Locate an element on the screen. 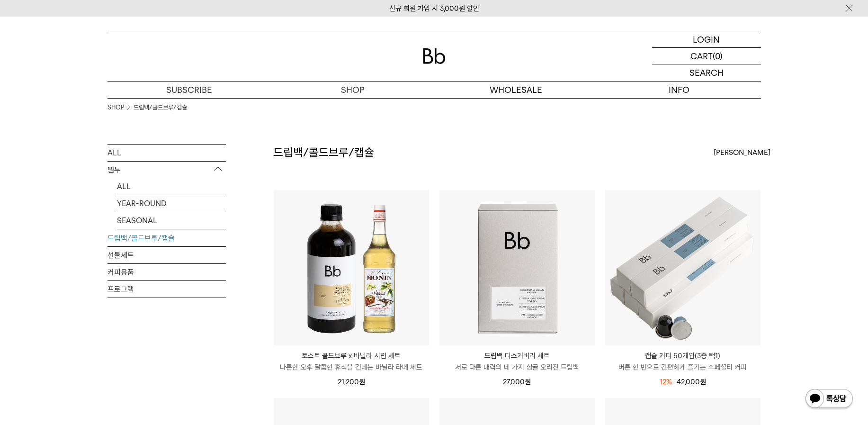  p: 드립백 디스커버리 세트 is located at coordinates (517, 356).